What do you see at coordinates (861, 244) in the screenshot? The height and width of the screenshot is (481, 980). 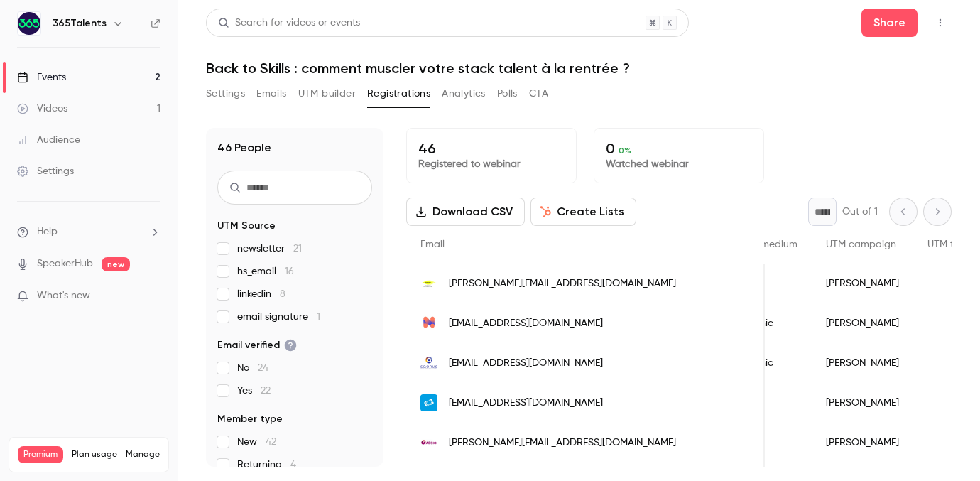 I see `span: UTM campaign` at bounding box center [861, 244].